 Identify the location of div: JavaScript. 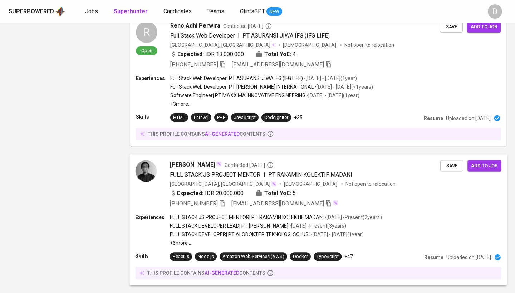
(244, 118).